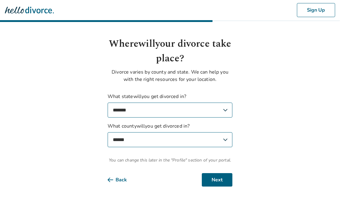 The width and height of the screenshot is (340, 218). I want to click on label: What county will you get divorced in?, so click(170, 135).